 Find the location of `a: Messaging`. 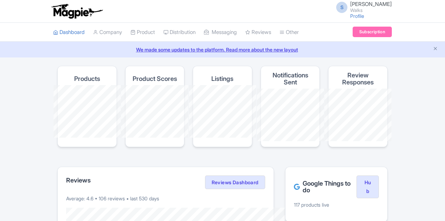

a: Messaging is located at coordinates (220, 32).